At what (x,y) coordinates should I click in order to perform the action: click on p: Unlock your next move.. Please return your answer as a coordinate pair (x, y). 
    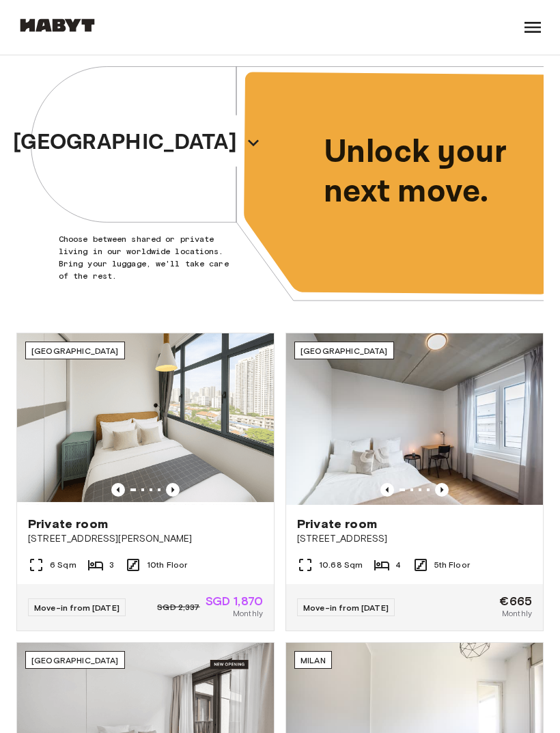
    Looking at the image, I should click on (423, 171).